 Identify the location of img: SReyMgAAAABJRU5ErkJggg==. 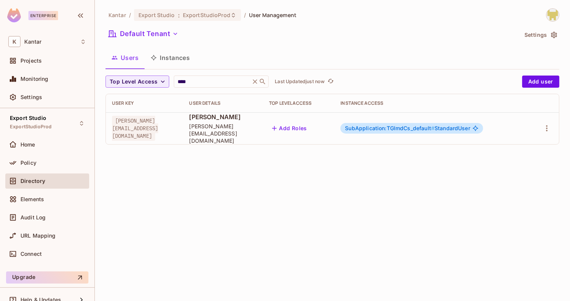
(14, 15).